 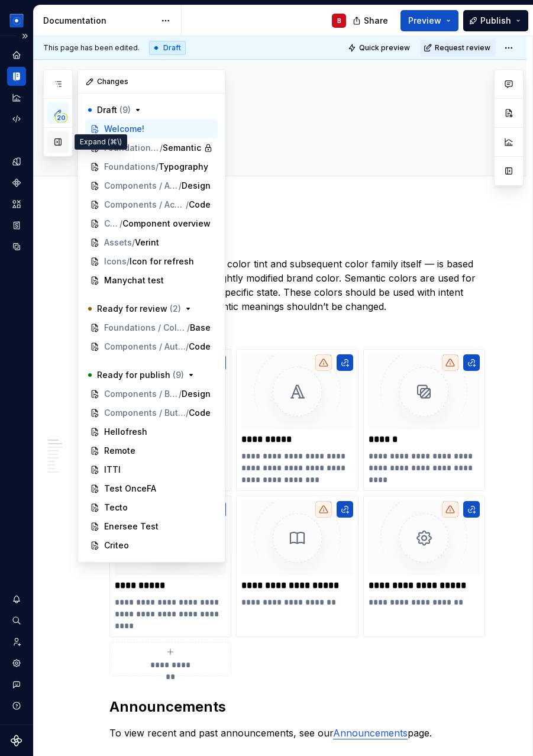 What do you see at coordinates (294, 733) in the screenshot?
I see `p: To view recent and past announcements, see our page.` at bounding box center [294, 733].